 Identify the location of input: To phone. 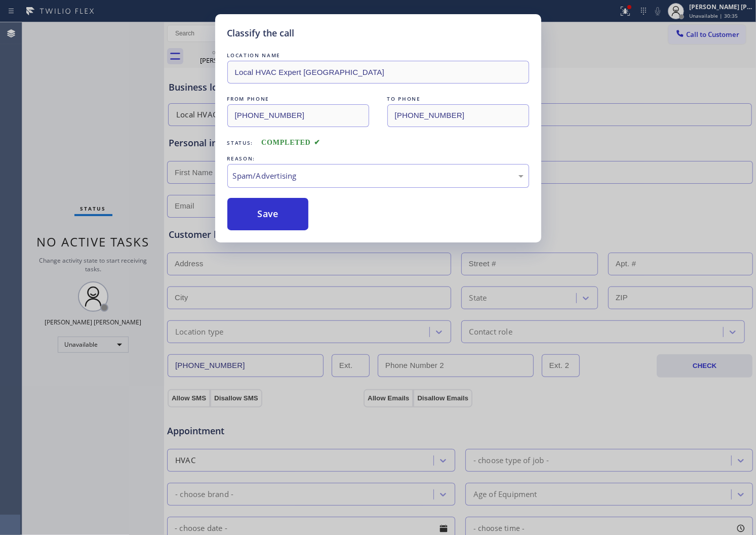
(458, 116).